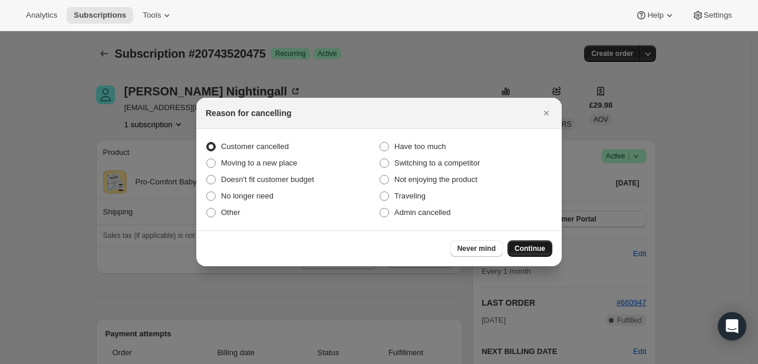 The width and height of the screenshot is (758, 364). What do you see at coordinates (420, 146) in the screenshot?
I see `span: Have too much` at bounding box center [420, 146].